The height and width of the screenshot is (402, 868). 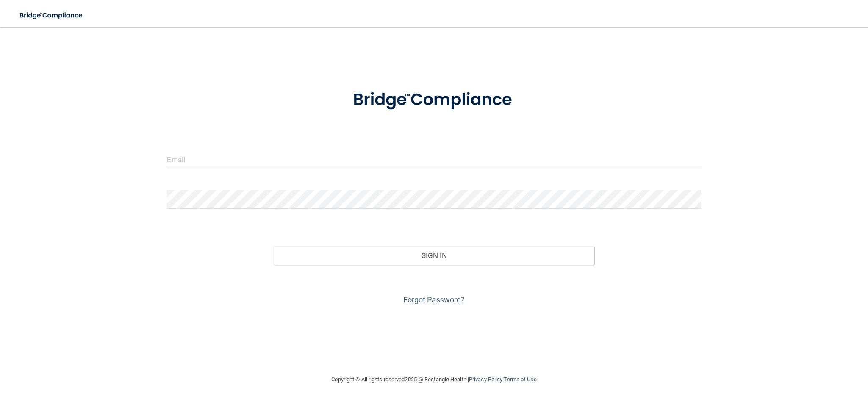 What do you see at coordinates (434, 255) in the screenshot?
I see `button: Sign In` at bounding box center [434, 255].